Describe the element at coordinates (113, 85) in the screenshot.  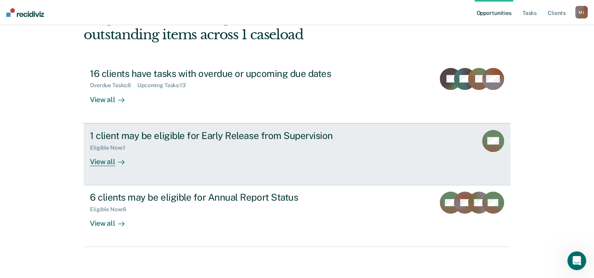
I see `div: Overdue Tasks : 6` at that location.